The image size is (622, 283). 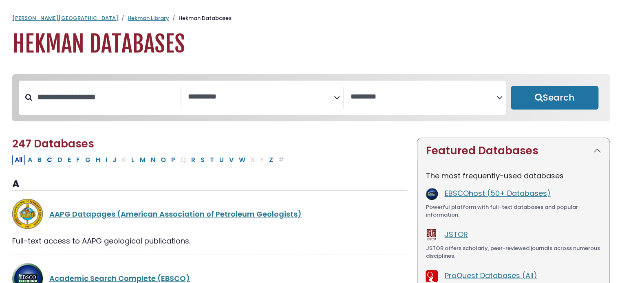 What do you see at coordinates (202, 160) in the screenshot?
I see `button: Filter Results S` at bounding box center [202, 160].